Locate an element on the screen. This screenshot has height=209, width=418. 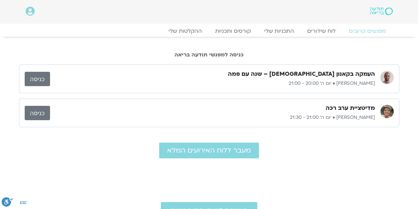
h3: מדיטציית ערב רכה is located at coordinates (350, 108).